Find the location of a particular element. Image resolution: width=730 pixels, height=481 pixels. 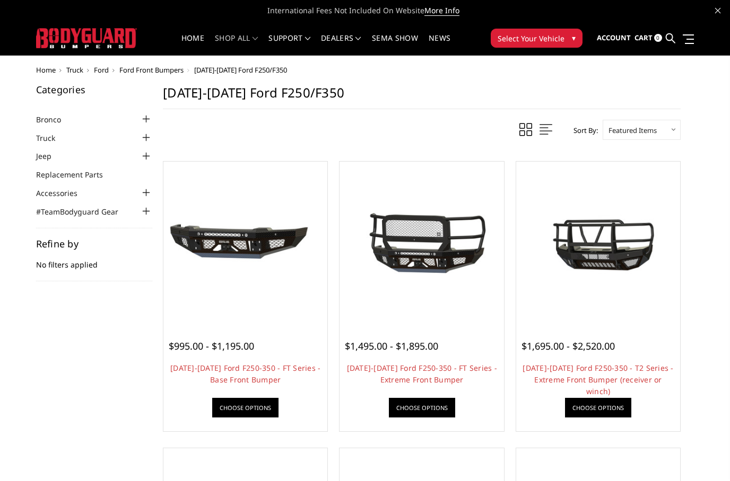

a: 2023-2026 Ford F250-350 - FT Series - Extreme Front Bumper 2023-2026 Ford F250-350 - FT Series - ... is located at coordinates (421, 243).